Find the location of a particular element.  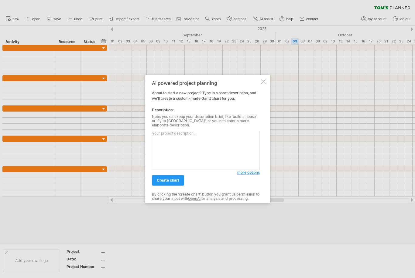

div: By clicking the 'create chart' button you grant us permission to share your input with for analys... is located at coordinates (206, 197).